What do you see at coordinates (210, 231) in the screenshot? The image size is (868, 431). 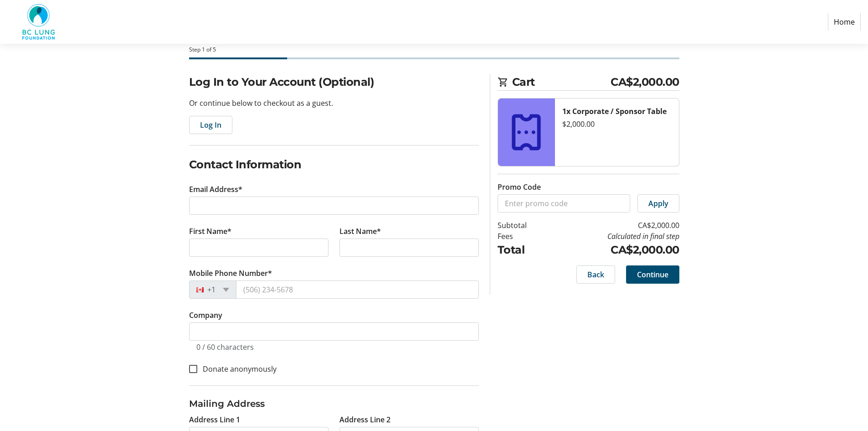 I see `label: First Name*` at bounding box center [210, 231].